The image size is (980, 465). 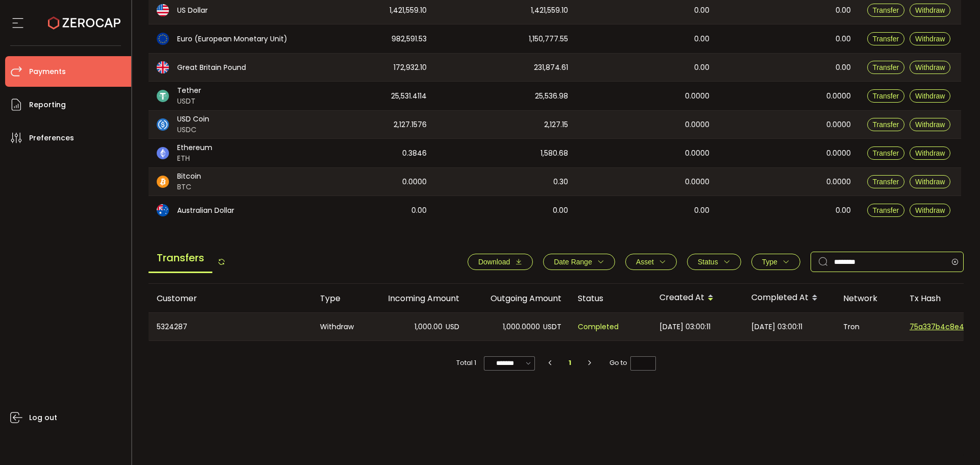 What do you see at coordinates (789, 298) in the screenshot?
I see `div: Completed At` at bounding box center [789, 298].